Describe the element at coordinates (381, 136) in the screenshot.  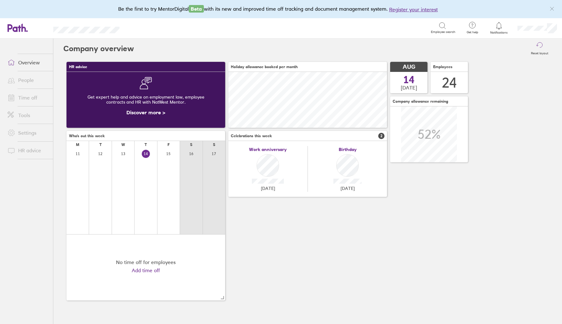
I see `span: 2` at that location.